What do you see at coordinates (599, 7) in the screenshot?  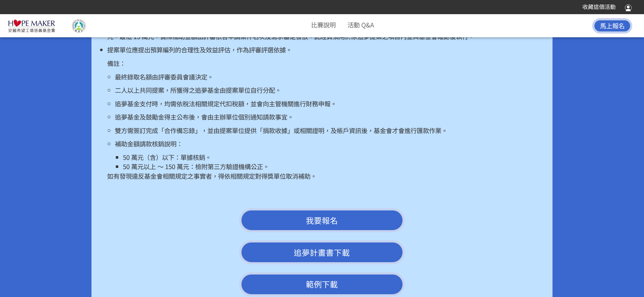 I see `span: 收藏這個活動` at bounding box center [599, 7].